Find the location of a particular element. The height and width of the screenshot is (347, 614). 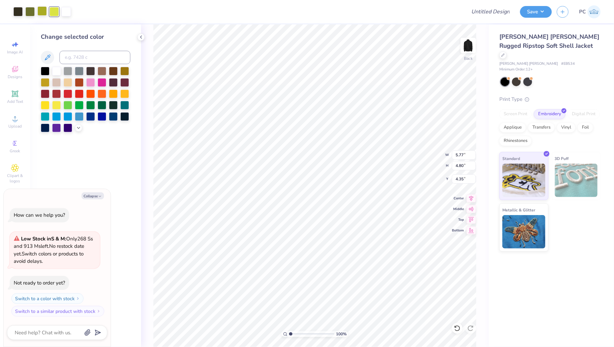

div: Change selected color is located at coordinates (86, 37).